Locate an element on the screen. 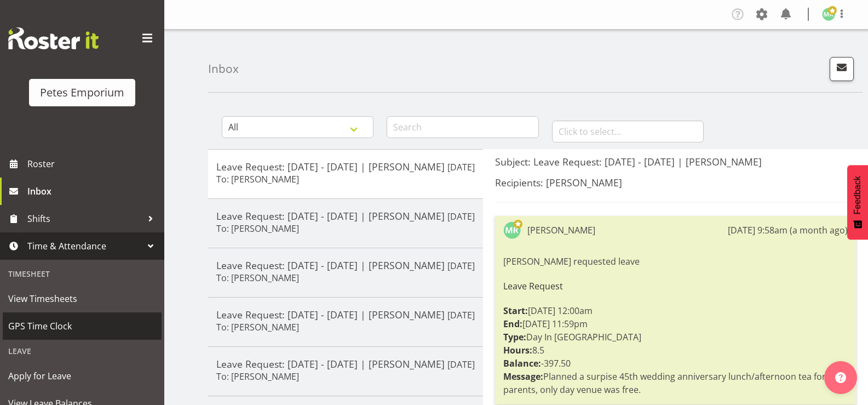  span: View Timesheets is located at coordinates (82, 299).